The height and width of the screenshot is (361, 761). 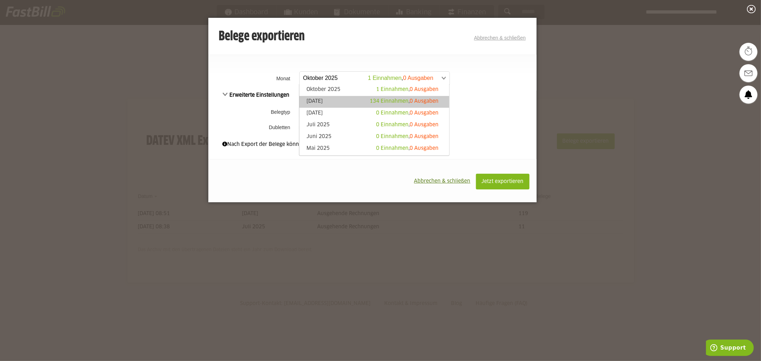 What do you see at coordinates (374, 125) in the screenshot?
I see `a: Juli 2025` at bounding box center [374, 125].